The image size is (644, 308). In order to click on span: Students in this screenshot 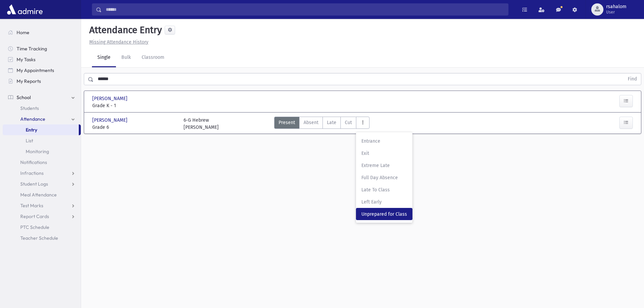, I will do `click(29, 108)`.